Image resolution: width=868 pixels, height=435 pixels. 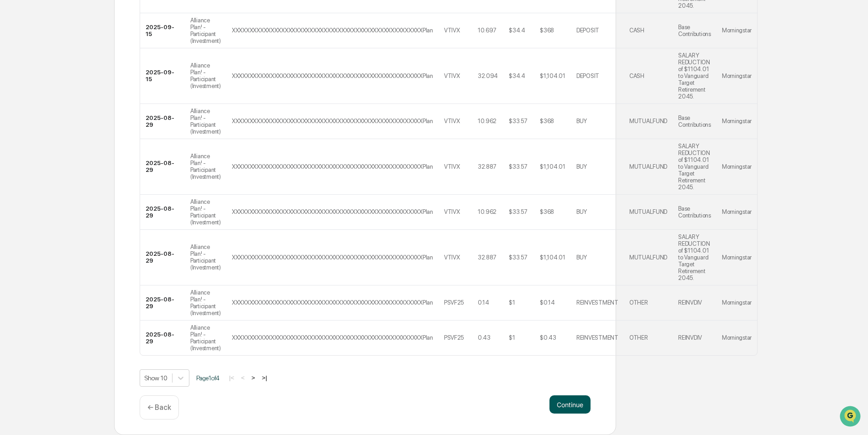 I want to click on img: 1746055101610-c473b297-6a78-478c-a979-82029cc54cd1, so click(x=17, y=78).